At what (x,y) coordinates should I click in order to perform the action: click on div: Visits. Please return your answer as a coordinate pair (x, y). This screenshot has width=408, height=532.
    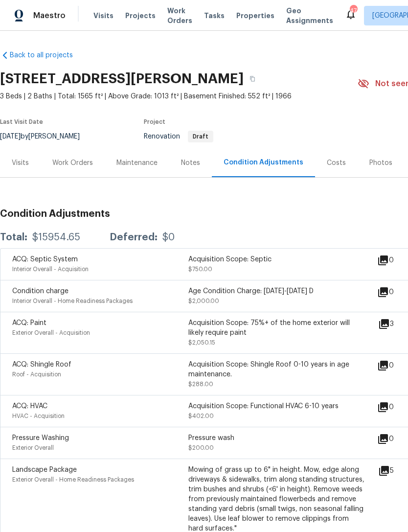
    Looking at the image, I should click on (20, 163).